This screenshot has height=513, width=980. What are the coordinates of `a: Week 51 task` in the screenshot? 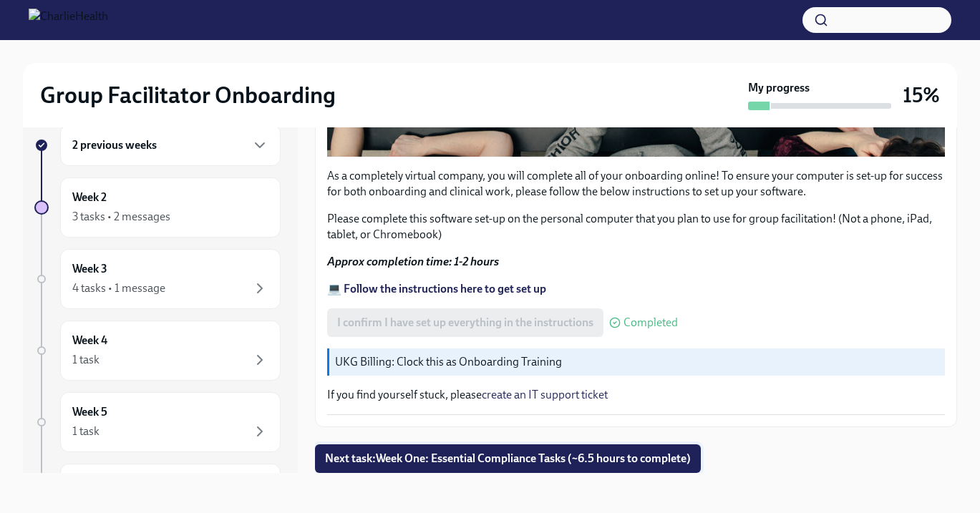 It's located at (157, 422).